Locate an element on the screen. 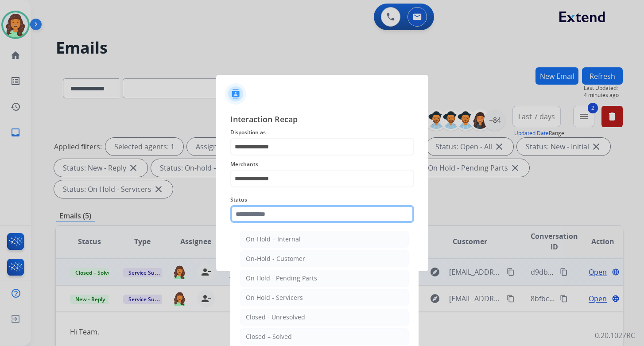 Image resolution: width=644 pixels, height=346 pixels. span: Disposition as is located at coordinates (322, 133).